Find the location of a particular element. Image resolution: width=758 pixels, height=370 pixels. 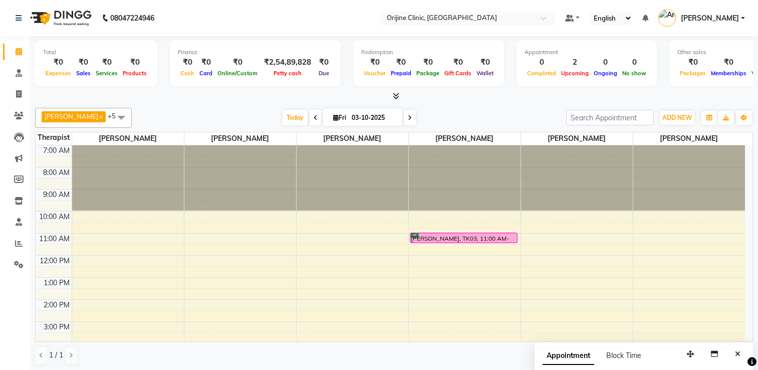

span: Packages is located at coordinates (693, 73).